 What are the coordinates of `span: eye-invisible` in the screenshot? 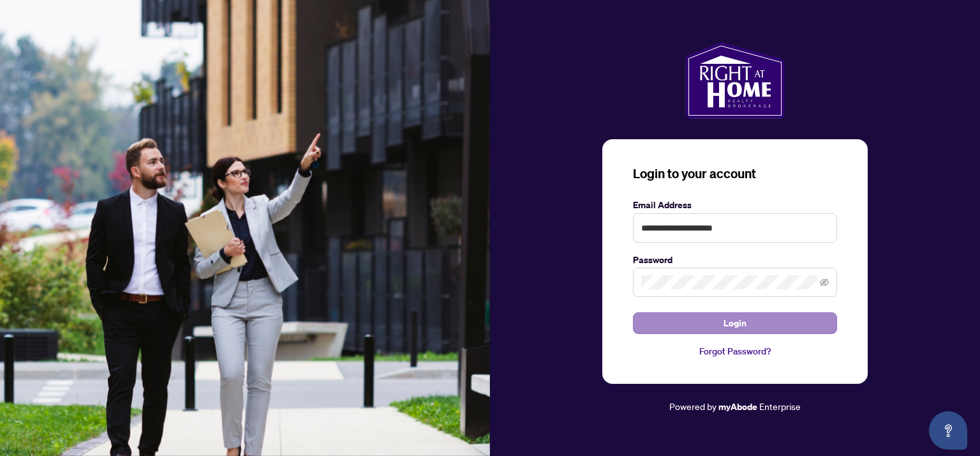 It's located at (824, 282).